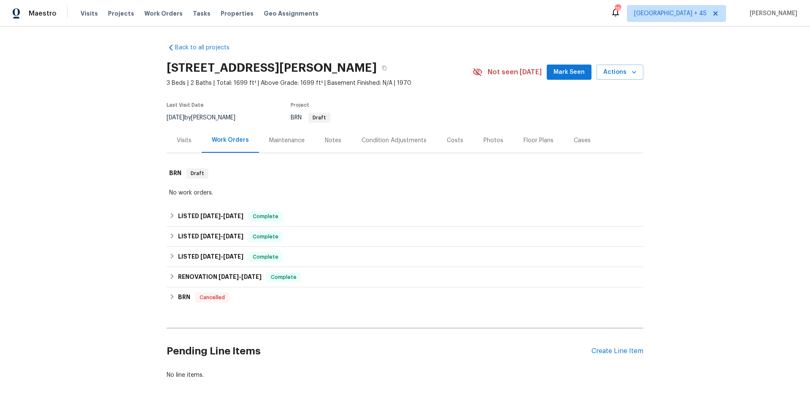  Describe the element at coordinates (230, 140) in the screenshot. I see `div: Work Orders` at that location.